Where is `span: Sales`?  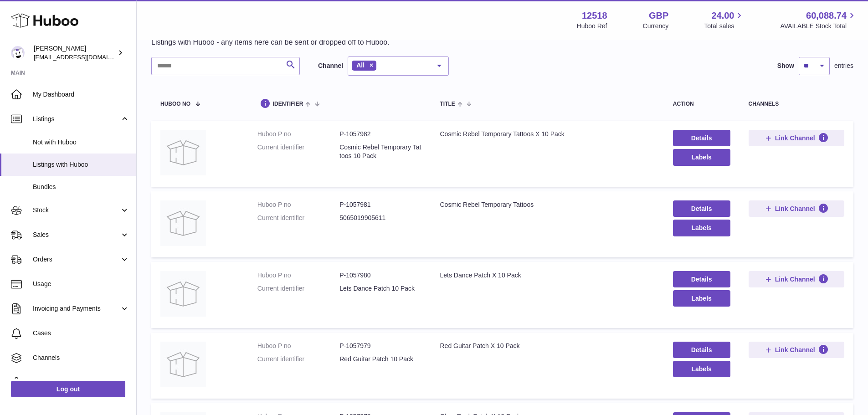 span: Sales is located at coordinates (76, 235).